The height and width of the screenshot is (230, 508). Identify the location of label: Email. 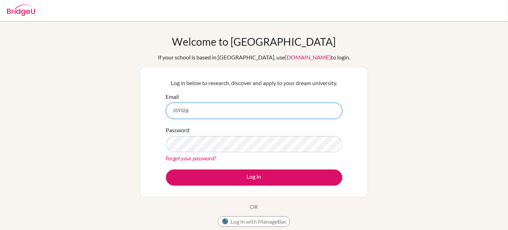
(173, 97).